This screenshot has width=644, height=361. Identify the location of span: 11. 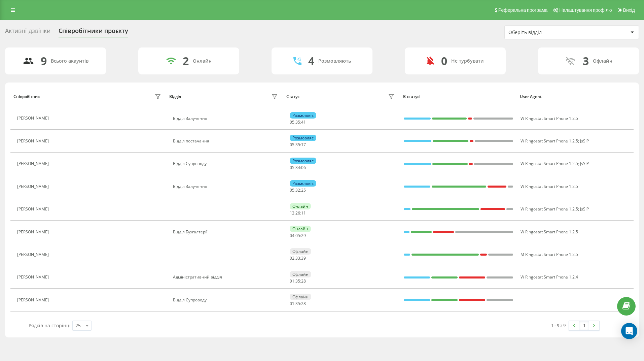
(304, 213).